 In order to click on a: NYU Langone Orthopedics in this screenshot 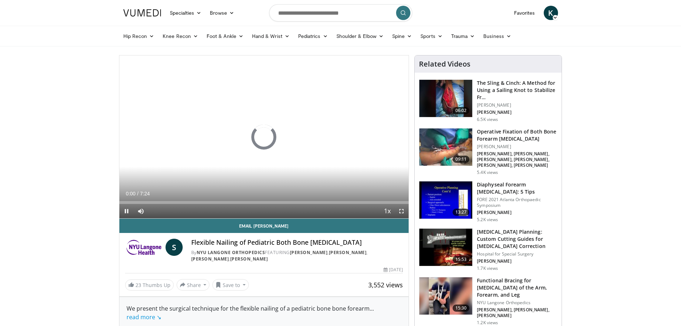, I will do `click(231, 252)`.